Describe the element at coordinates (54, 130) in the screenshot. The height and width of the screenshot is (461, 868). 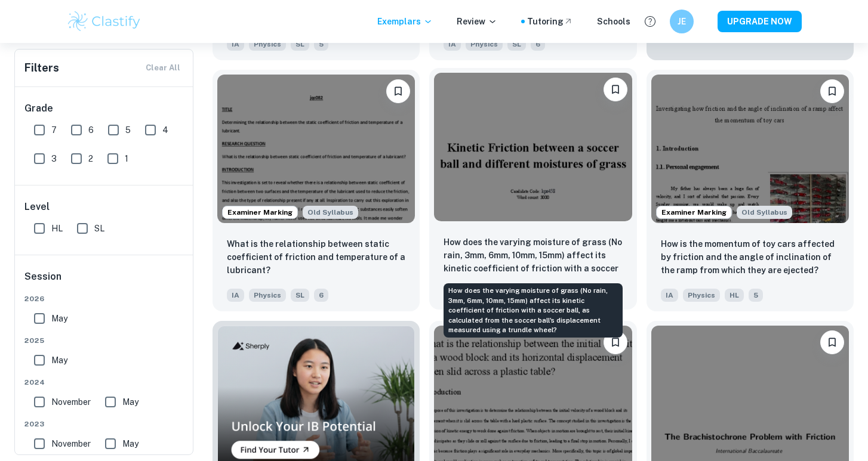
I see `span: 7` at that location.